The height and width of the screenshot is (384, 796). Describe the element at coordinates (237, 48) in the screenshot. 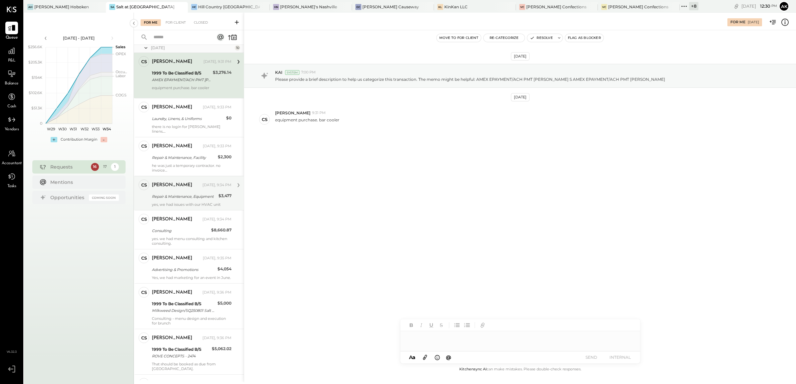

I see `div: 10` at that location.